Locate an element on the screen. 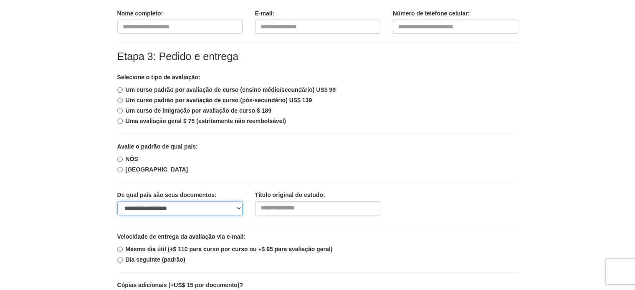 The width and height of the screenshot is (635, 290). font: Avalie o padrão de qual país: is located at coordinates (157, 147).